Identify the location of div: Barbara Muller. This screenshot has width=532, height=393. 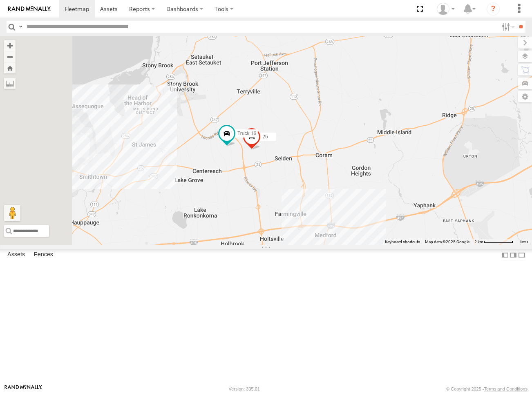
(446, 9).